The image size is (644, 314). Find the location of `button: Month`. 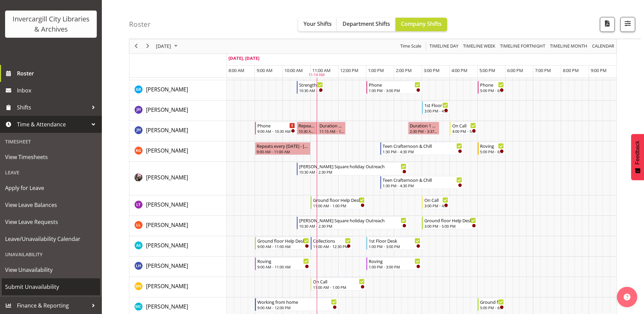

button: Month is located at coordinates (604, 46).